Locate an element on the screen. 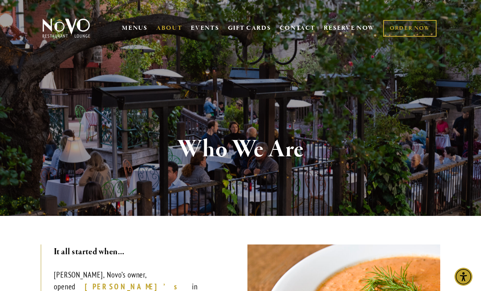 Image resolution: width=481 pixels, height=291 pixels. strong: Who We Are is located at coordinates (240, 149).